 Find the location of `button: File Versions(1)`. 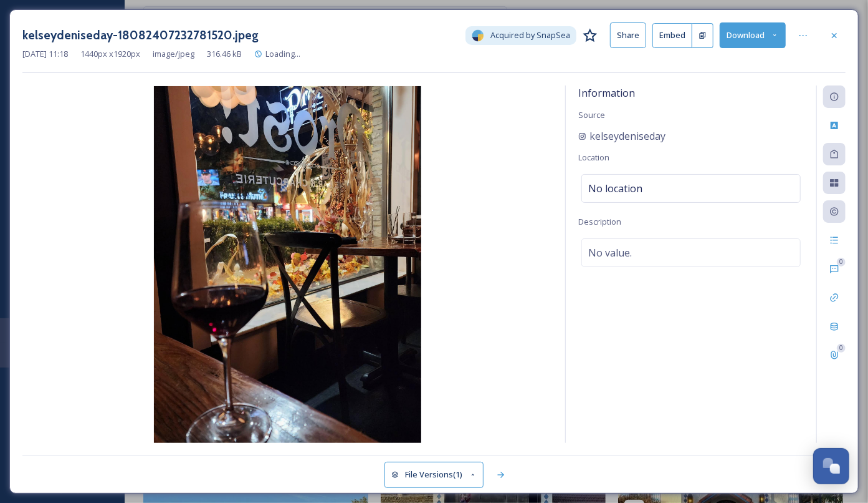

button: File Versions(1) is located at coordinates (435, 474).